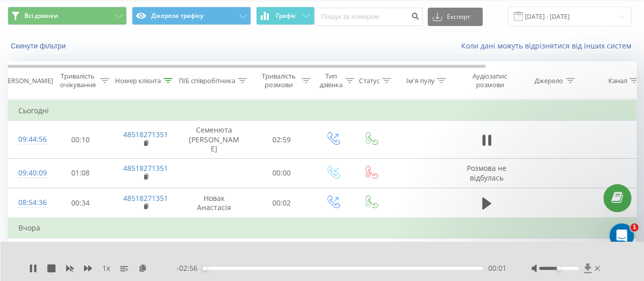 This screenshot has height=281, width=644. What do you see at coordinates (80, 173) in the screenshot?
I see `td: 01:08` at bounding box center [80, 173].